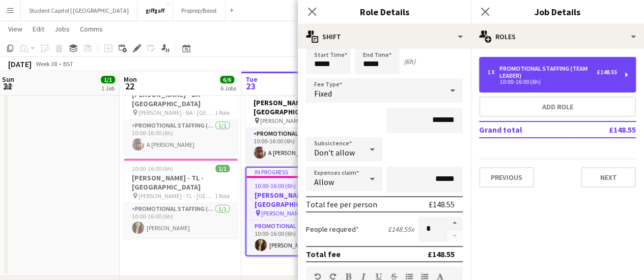 The width and height of the screenshot is (644, 280). I want to click on h3: Role Details, so click(384, 12).